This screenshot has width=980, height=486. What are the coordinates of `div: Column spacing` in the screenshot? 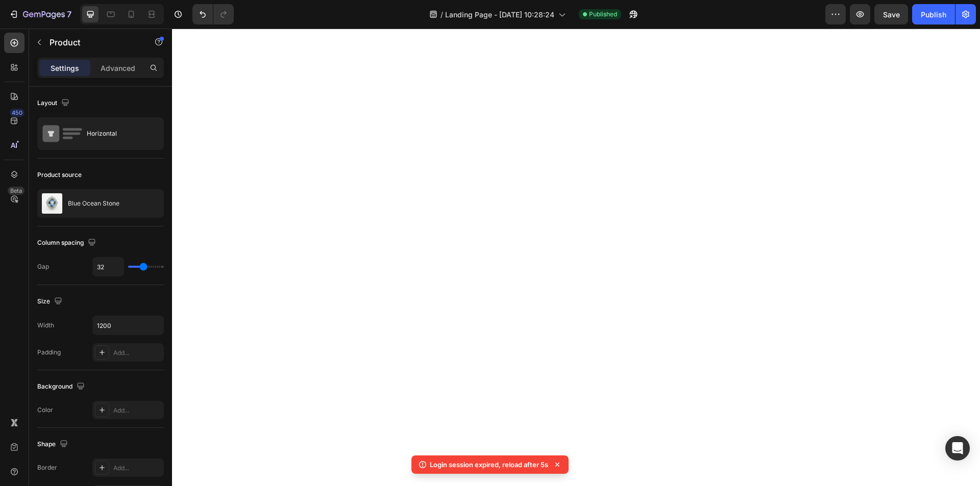 It's located at (67, 243).